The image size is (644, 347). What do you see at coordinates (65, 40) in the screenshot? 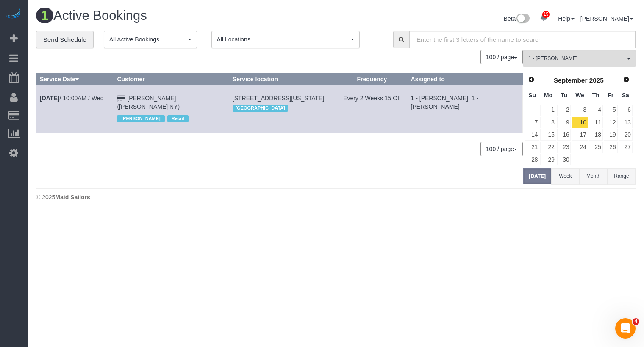
I see `a: Send Schedule` at bounding box center [65, 40].